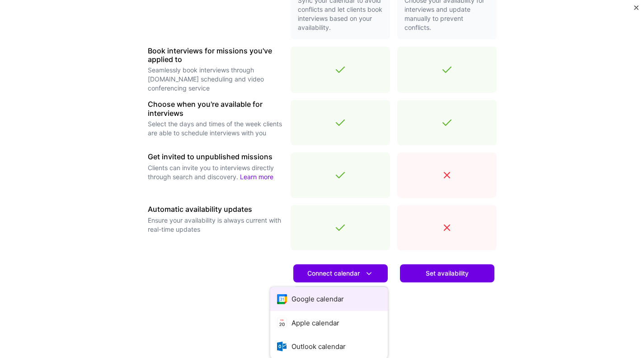 The image size is (644, 358). Describe the element at coordinates (215, 157) in the screenshot. I see `h3: Get invited to unpublished missions` at that location.